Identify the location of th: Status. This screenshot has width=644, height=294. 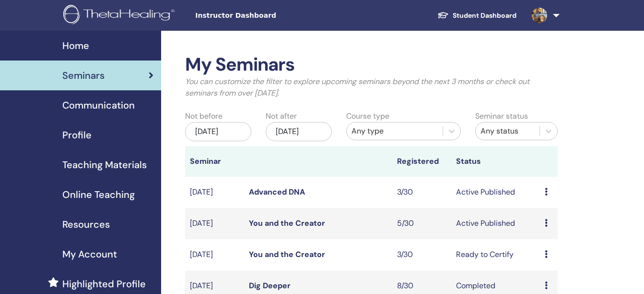
(495, 161).